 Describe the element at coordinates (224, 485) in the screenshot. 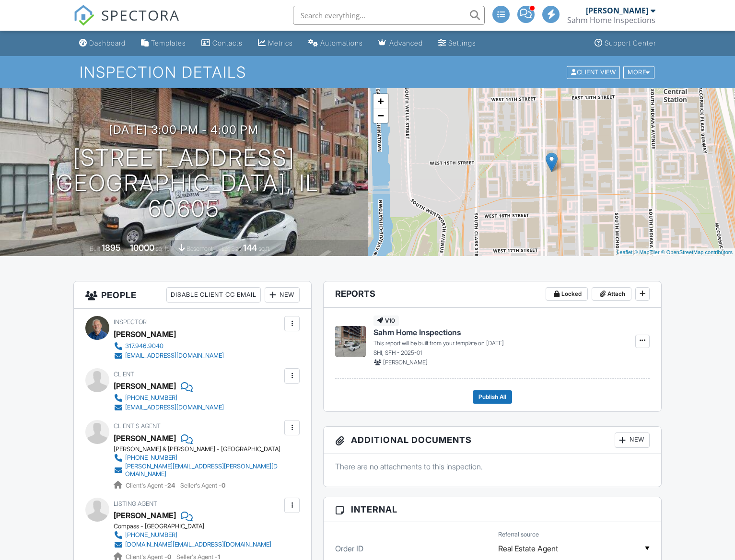

I see `strong: 0` at that location.